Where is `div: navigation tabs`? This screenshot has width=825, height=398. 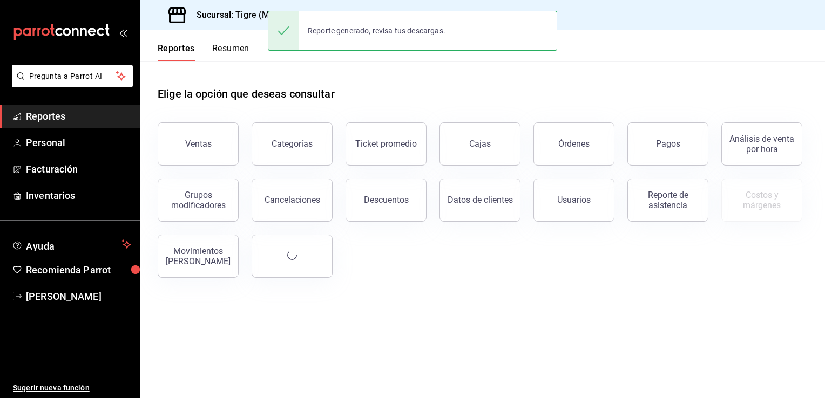 div: navigation tabs is located at coordinates (204, 52).